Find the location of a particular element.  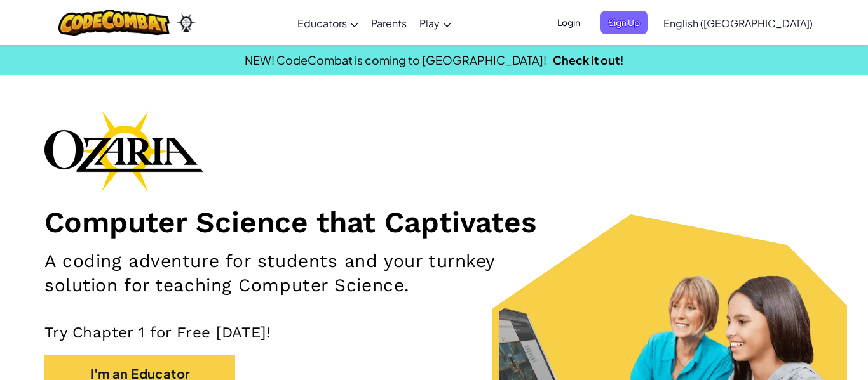

img: Ozaria is located at coordinates (186, 23).